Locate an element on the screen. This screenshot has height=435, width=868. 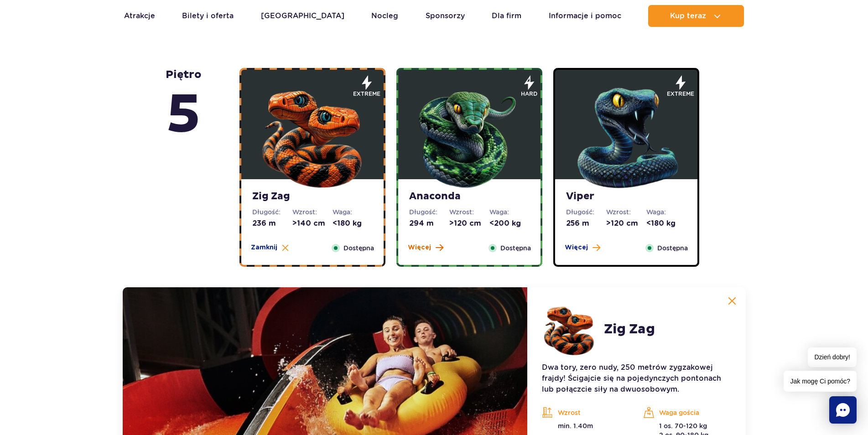
p: Wzrost is located at coordinates (586, 412).